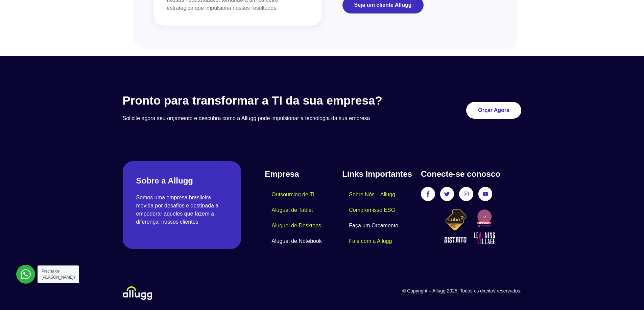 Image resolution: width=644 pixels, height=310 pixels. I want to click on a: Compromisso ESG, so click(372, 210).